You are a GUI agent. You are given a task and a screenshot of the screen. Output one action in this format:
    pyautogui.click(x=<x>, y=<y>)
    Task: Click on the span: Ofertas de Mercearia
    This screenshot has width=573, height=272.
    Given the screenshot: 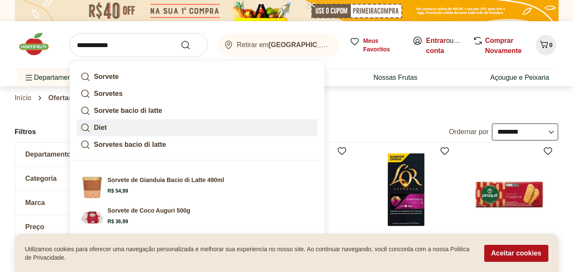 What is the action you would take?
    pyautogui.click(x=83, y=98)
    